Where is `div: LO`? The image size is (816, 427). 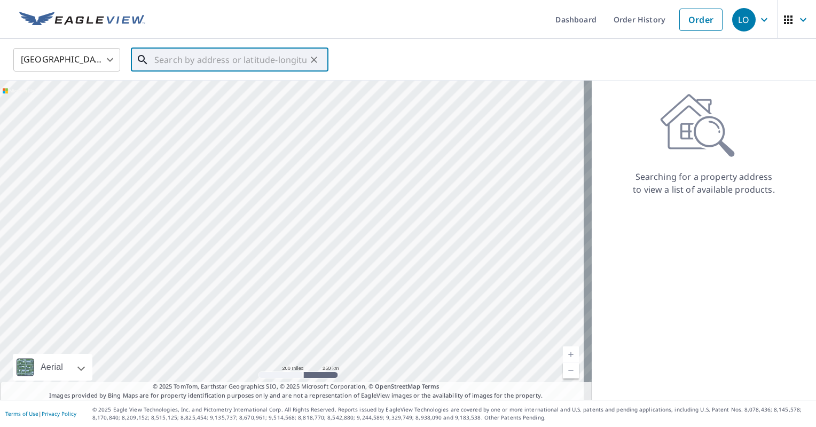
div: LO is located at coordinates (744, 20).